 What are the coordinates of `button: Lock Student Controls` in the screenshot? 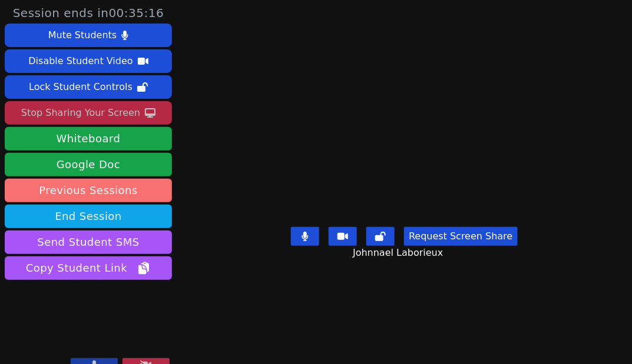 It's located at (88, 87).